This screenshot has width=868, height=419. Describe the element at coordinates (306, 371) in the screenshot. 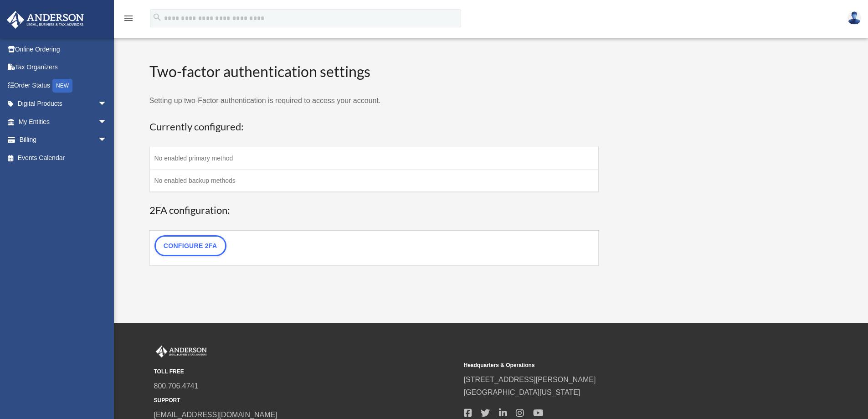

I see `small: TOLL FREE` at that location.